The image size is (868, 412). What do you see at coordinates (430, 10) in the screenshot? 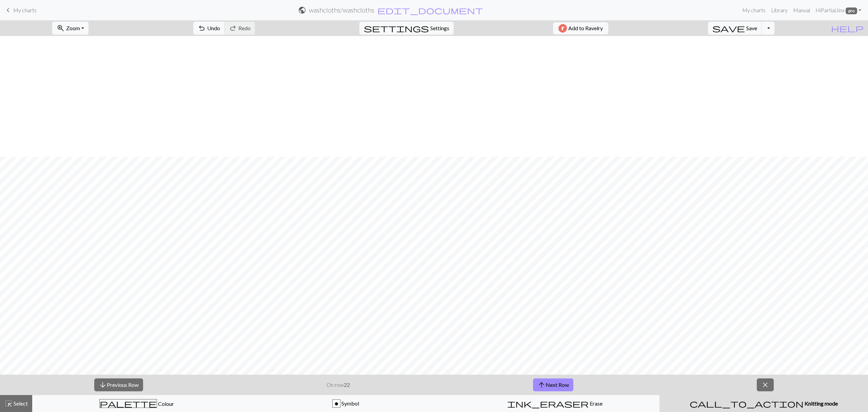
I see `span: edit_document` at bounding box center [430, 10].